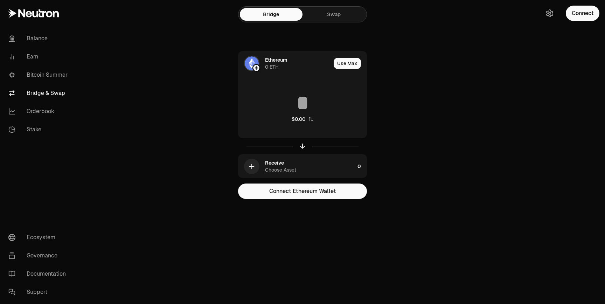  What do you see at coordinates (39, 237) in the screenshot?
I see `a: Ecosystem` at bounding box center [39, 237].